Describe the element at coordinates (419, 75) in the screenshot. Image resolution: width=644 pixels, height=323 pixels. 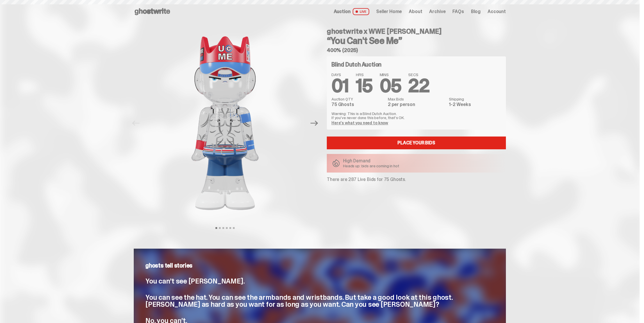
I see `span: SECS` at that location.